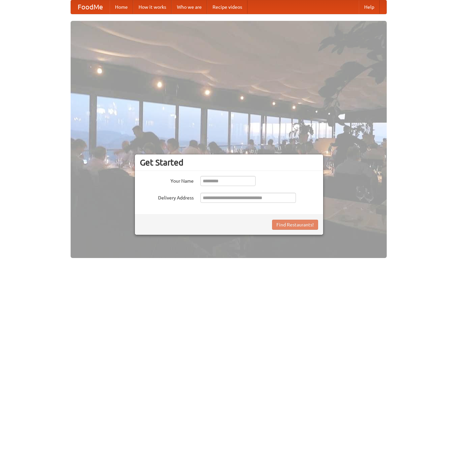 This screenshot has width=457, height=476. What do you see at coordinates (228, 7) in the screenshot?
I see `a: Recipe videos` at bounding box center [228, 7].